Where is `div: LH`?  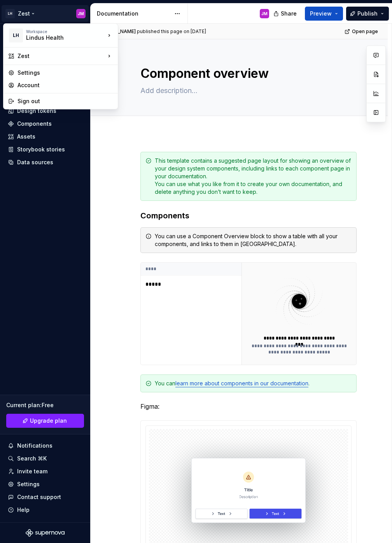
div: LH is located at coordinates (16, 36).